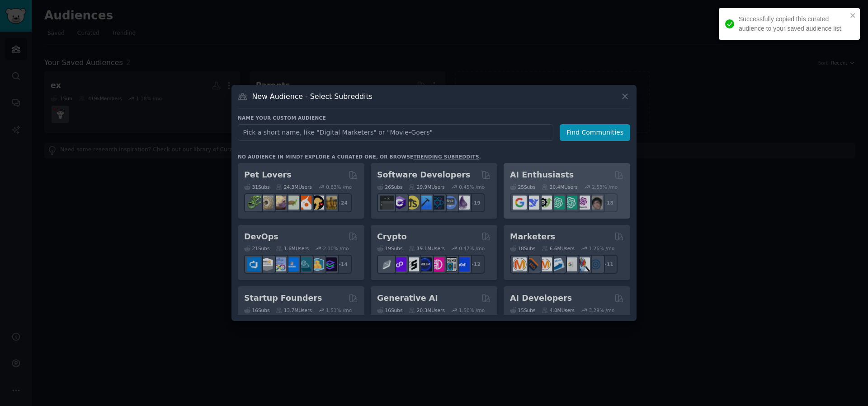 This screenshot has height=406, width=868. What do you see at coordinates (360, 157) in the screenshot?
I see `div: No audience in mind? Explore a curated one, or browse .` at bounding box center [360, 157].